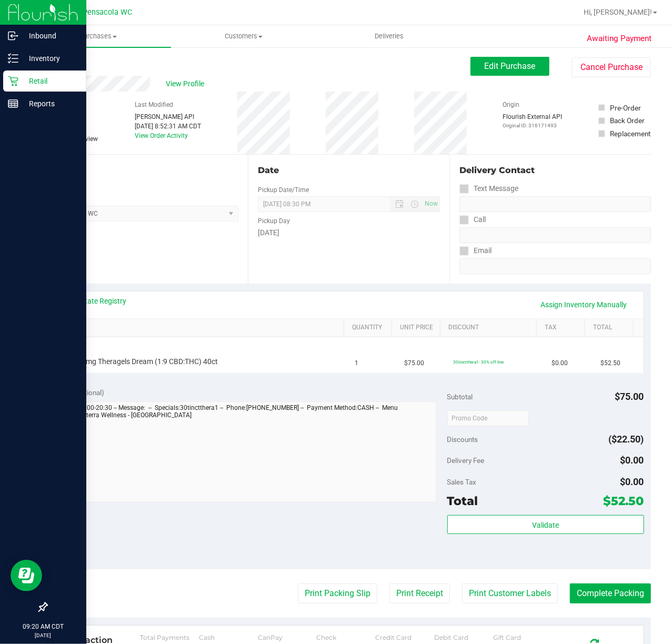  I want to click on div: Check, so click(346, 637).